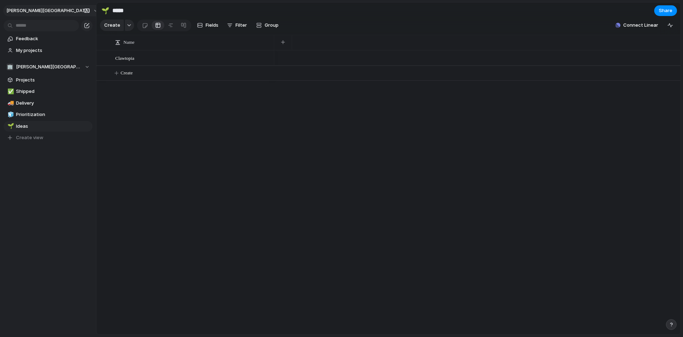 The width and height of the screenshot is (683, 337). What do you see at coordinates (48, 126) in the screenshot?
I see `div: 🌱Ideas` at bounding box center [48, 126].